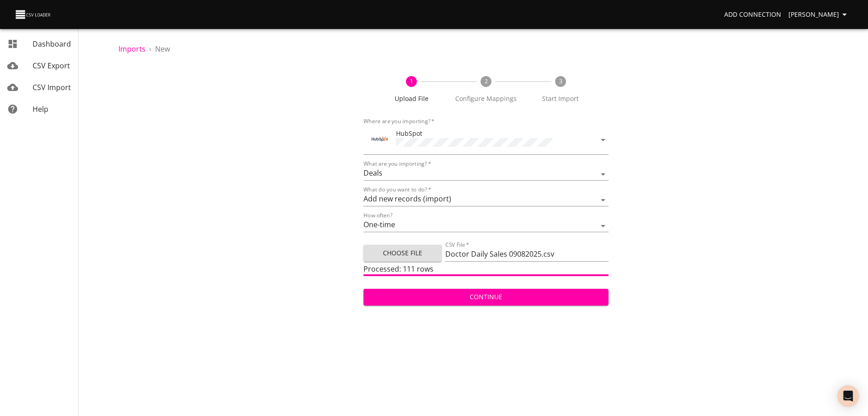 This screenshot has height=416, width=868. Describe the element at coordinates (380, 139) in the screenshot. I see `img: HubSpot` at that location.